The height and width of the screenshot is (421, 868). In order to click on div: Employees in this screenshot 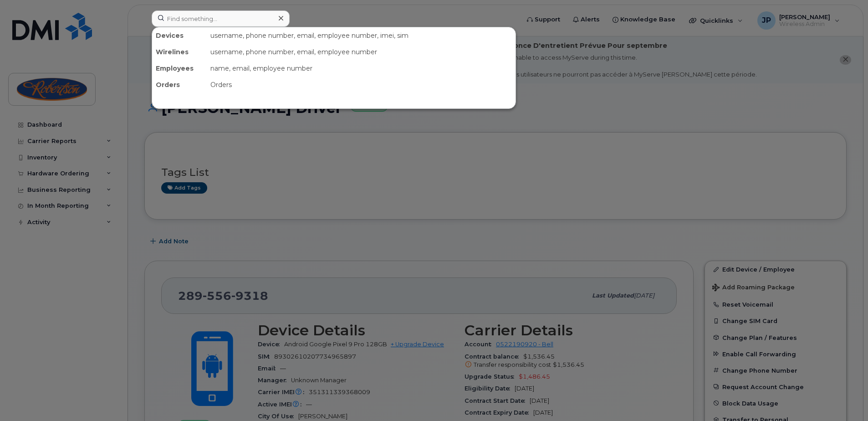, I will do `click(179, 69)`.